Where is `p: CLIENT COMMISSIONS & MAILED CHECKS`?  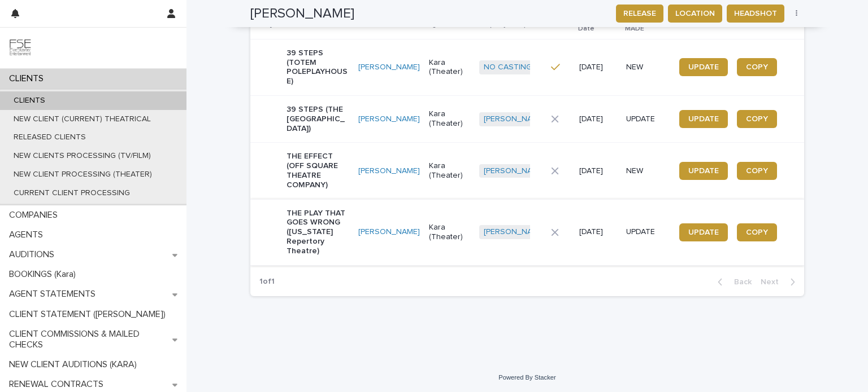 p: CLIENT COMMISSIONS & MAILED CHECKS is located at coordinates (88, 340).